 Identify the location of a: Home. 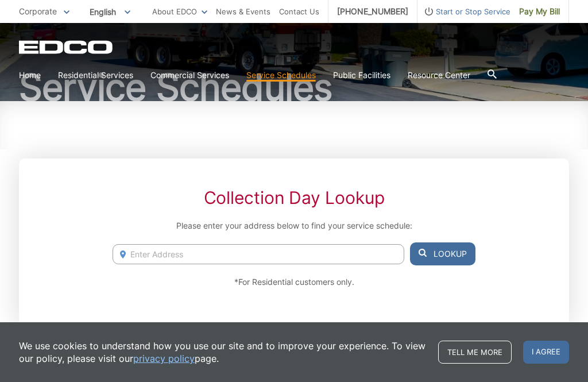
(30, 75).